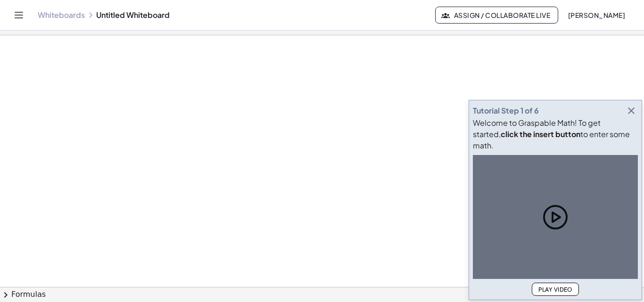  Describe the element at coordinates (556, 289) in the screenshot. I see `button: Play Video` at that location.